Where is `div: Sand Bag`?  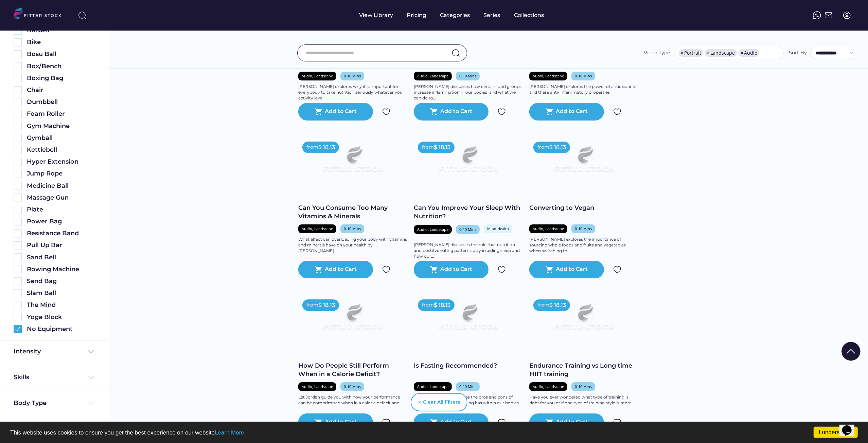
div: Sand Bag is located at coordinates (61, 281).